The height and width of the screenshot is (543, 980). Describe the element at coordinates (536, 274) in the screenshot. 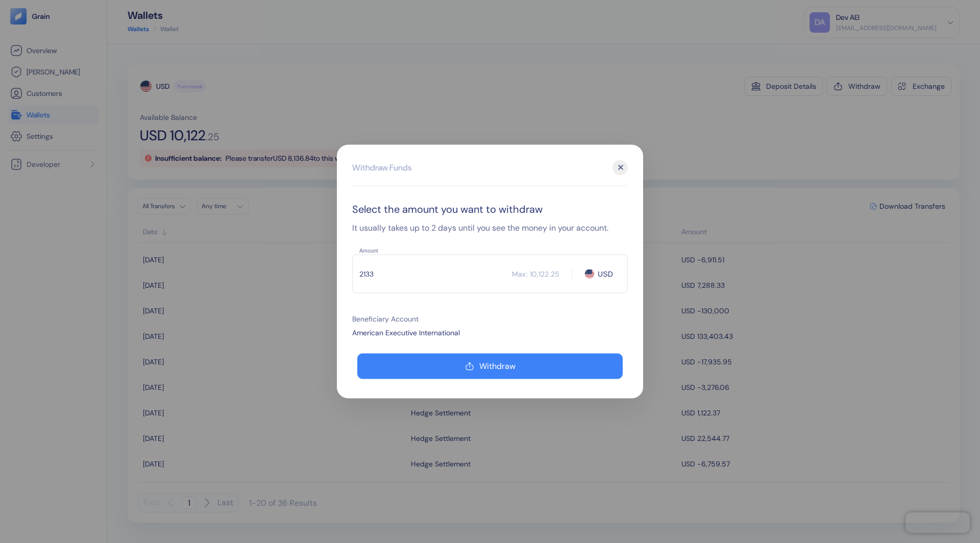

I see `div: Max: 10,122.25` at that location.